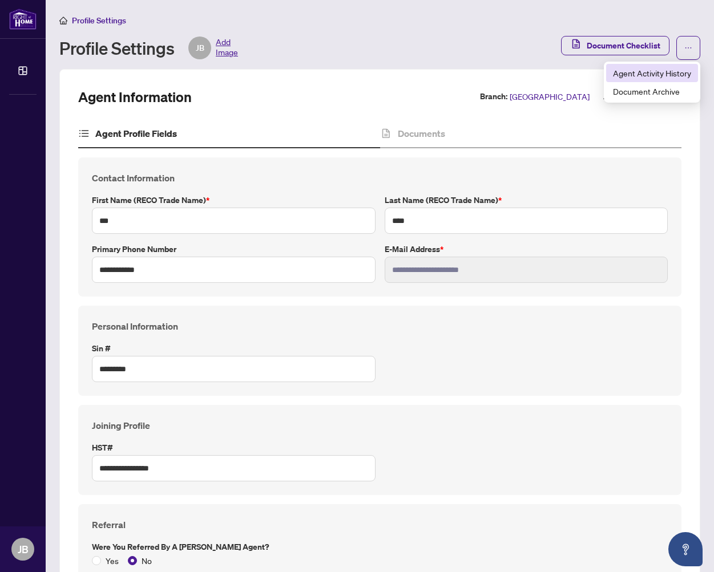  I want to click on h4: Joining Profile, so click(379, 426).